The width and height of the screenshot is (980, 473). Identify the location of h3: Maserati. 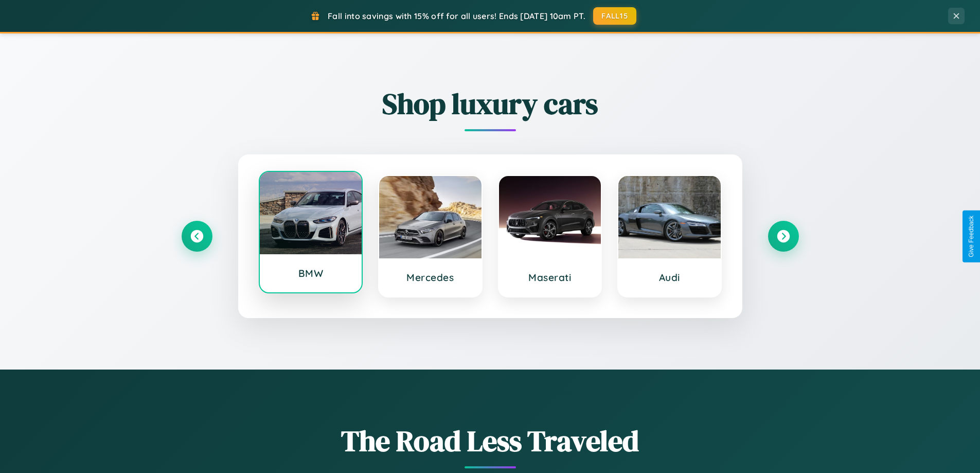
(549, 278).